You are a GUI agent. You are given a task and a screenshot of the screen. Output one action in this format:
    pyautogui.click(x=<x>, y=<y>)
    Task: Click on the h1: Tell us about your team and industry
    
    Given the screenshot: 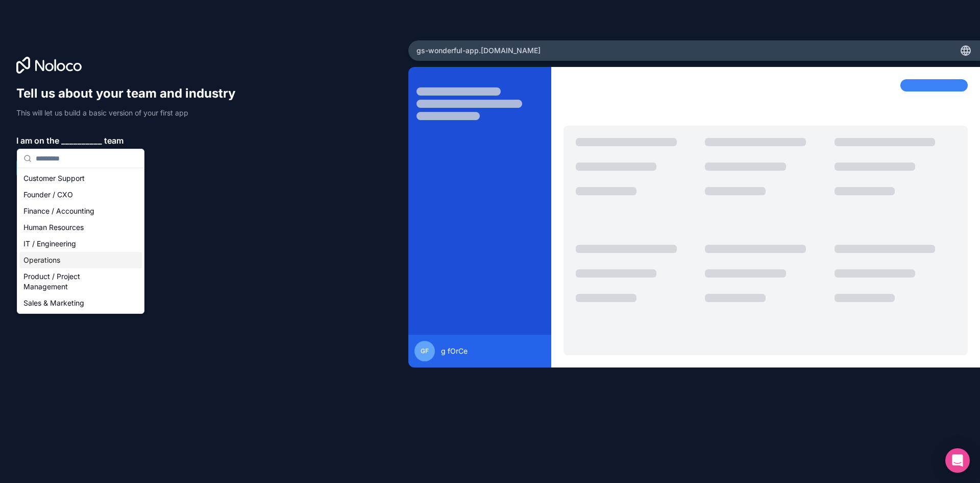 What is the action you would take?
    pyautogui.click(x=131, y=94)
    